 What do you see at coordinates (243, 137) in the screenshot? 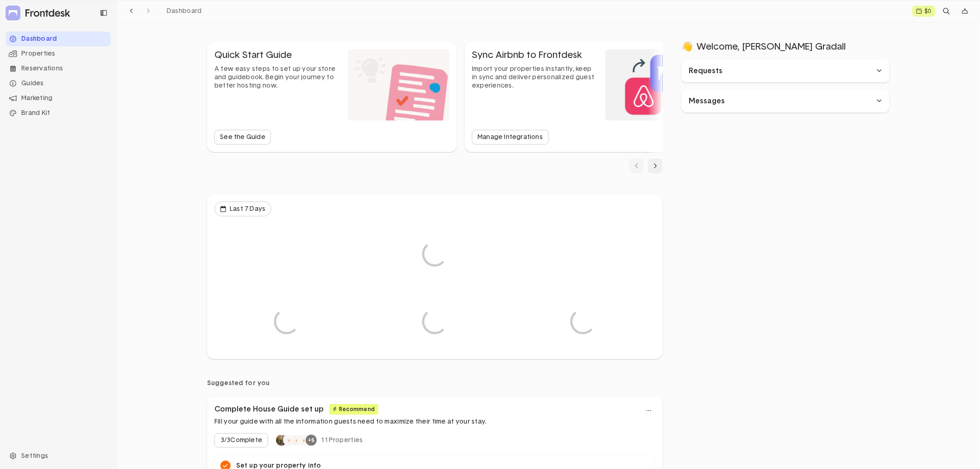
I see `button: See the Guide` at bounding box center [243, 137].